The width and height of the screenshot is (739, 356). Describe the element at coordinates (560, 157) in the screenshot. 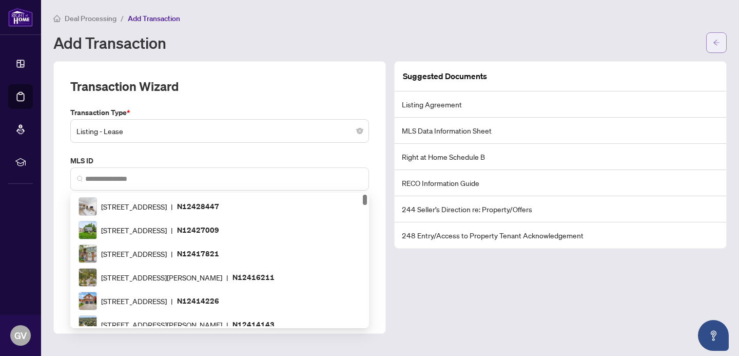

I see `li: Right at Home Schedule B` at that location.